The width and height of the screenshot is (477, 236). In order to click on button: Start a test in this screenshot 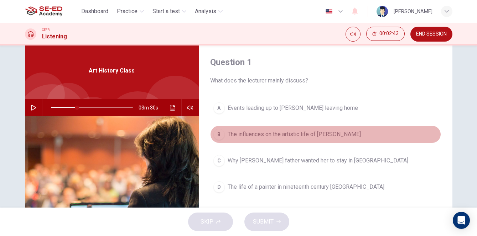, I will do `click(169, 11)`.